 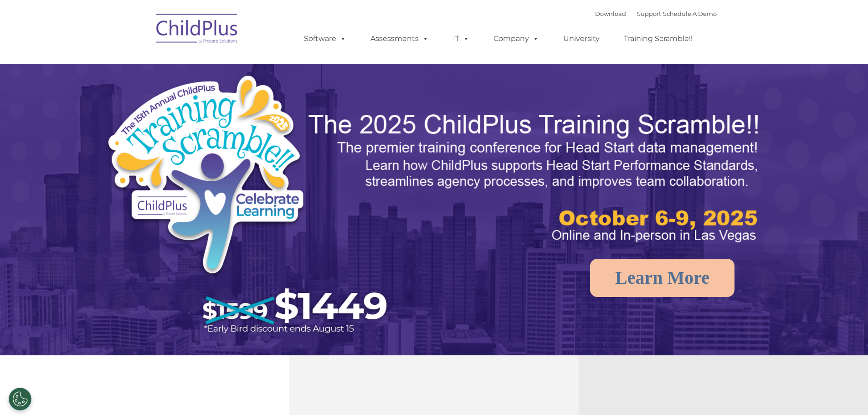 I want to click on a: Company, so click(x=516, y=39).